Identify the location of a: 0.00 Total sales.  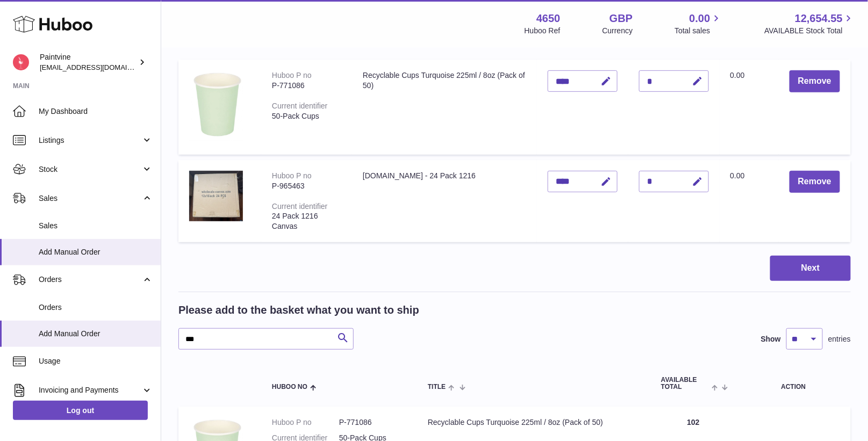
(698, 24).